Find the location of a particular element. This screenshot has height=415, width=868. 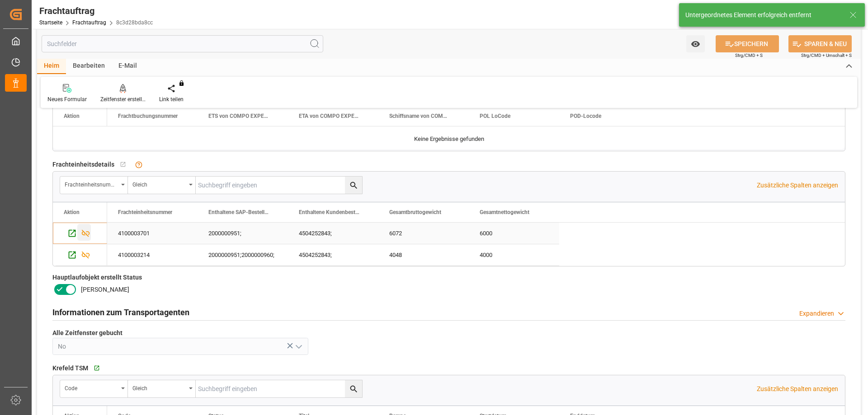

font: 6000 is located at coordinates (486, 233).